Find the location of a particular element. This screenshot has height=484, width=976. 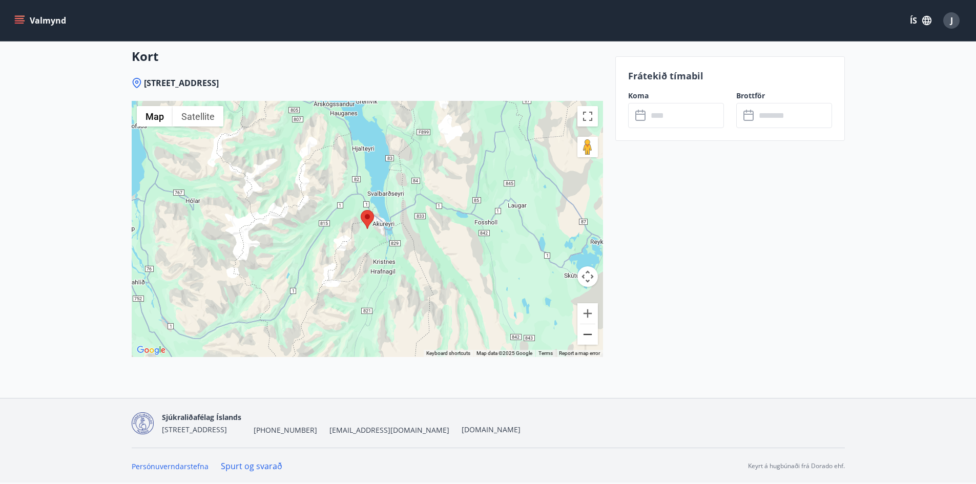

button: Keyboard shortcuts is located at coordinates (448, 354).